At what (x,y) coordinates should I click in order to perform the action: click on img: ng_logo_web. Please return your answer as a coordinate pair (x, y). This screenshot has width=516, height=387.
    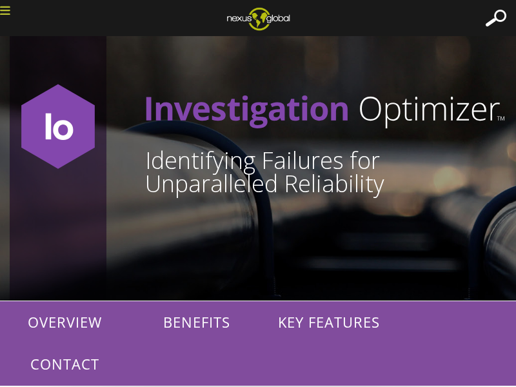
    Looking at the image, I should click on (258, 19).